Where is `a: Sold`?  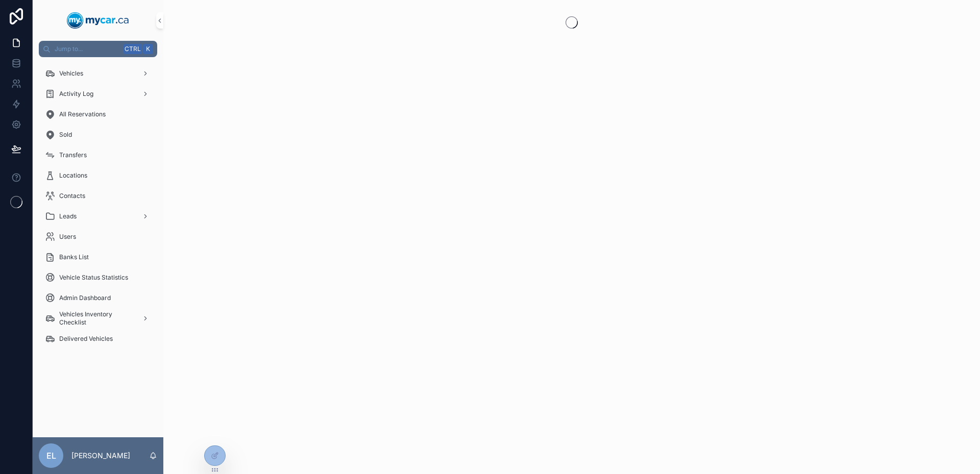 a: Sold is located at coordinates (98, 134).